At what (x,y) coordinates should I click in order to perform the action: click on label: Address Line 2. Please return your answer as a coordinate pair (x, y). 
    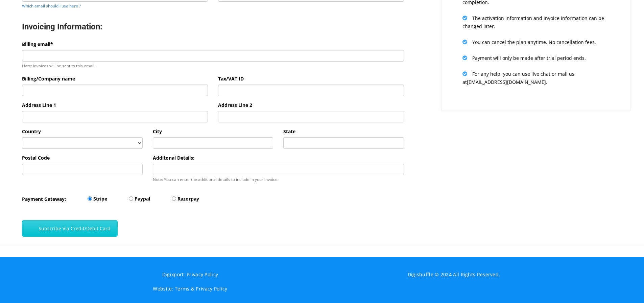
    Looking at the image, I should click on (235, 105).